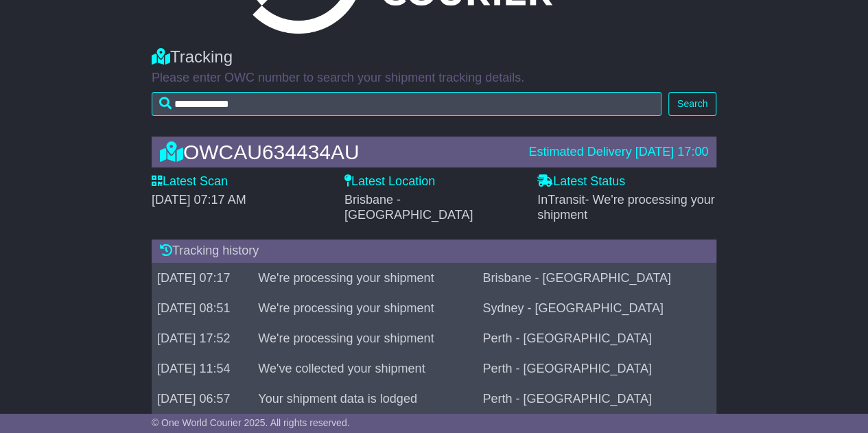 Image resolution: width=868 pixels, height=433 pixels. What do you see at coordinates (364, 368) in the screenshot?
I see `td: We've collected your shipment` at bounding box center [364, 368].